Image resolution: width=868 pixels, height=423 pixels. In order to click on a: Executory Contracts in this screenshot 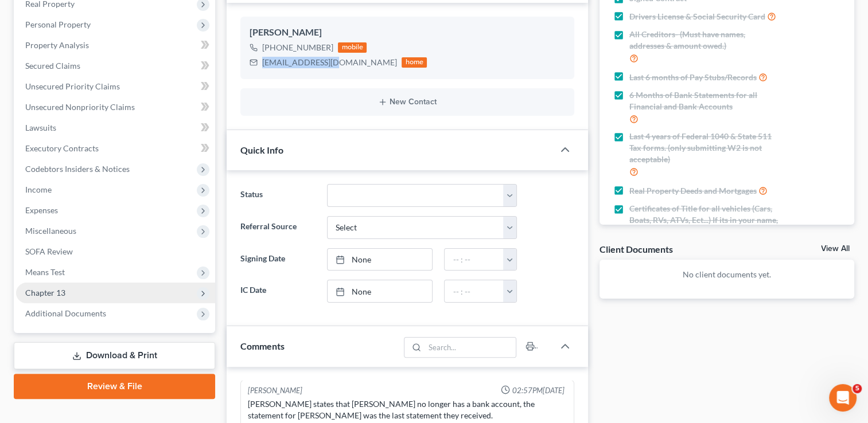, I will do `click(115, 149)`.